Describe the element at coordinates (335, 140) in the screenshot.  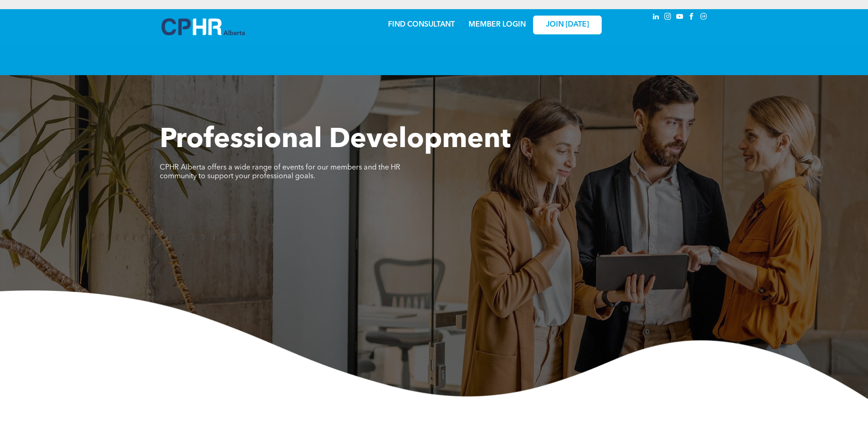
I see `span: Professional Development` at that location.